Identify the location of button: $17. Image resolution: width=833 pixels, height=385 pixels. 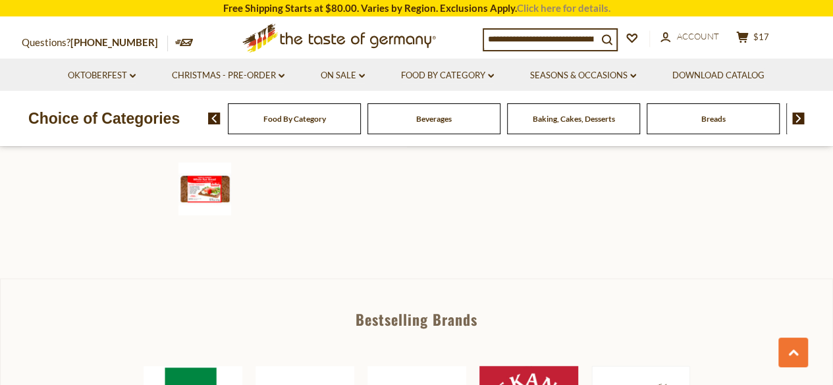
(752, 39).